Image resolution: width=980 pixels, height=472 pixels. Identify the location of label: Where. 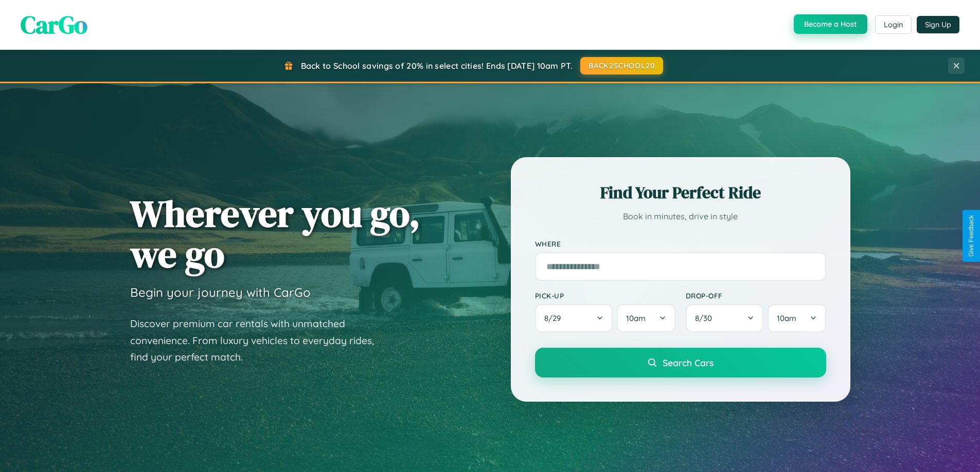
(680, 244).